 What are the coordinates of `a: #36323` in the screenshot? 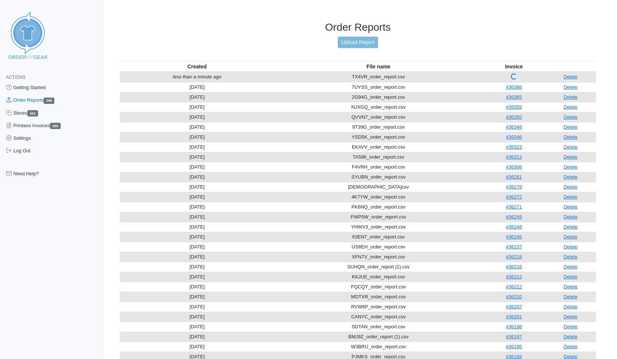 It's located at (514, 147).